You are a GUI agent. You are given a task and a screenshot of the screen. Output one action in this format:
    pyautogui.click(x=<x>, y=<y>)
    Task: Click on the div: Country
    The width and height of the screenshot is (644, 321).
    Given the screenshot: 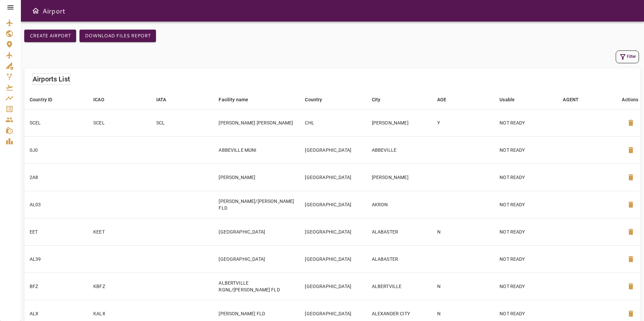 What is the action you would take?
    pyautogui.click(x=313, y=100)
    